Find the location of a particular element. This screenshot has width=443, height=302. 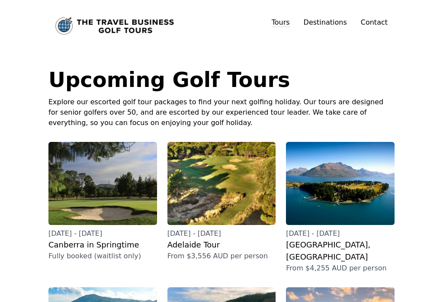

p: Fully booked (waitlist only) is located at coordinates (102, 256).